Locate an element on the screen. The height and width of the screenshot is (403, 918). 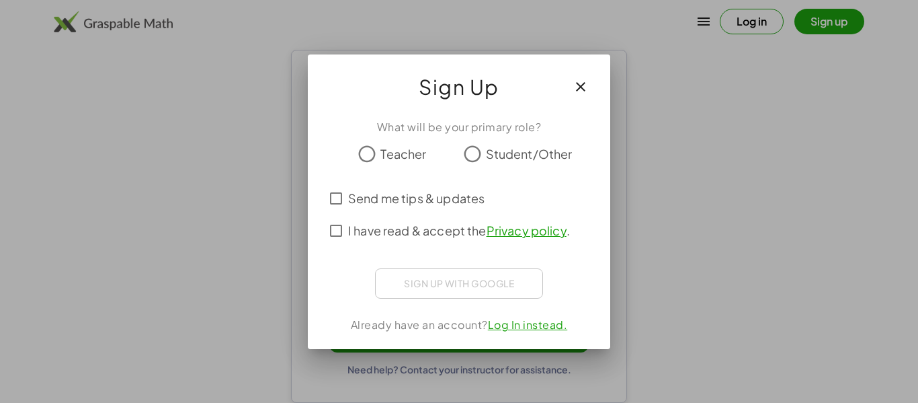
div: Already have an account? is located at coordinates (459, 325).